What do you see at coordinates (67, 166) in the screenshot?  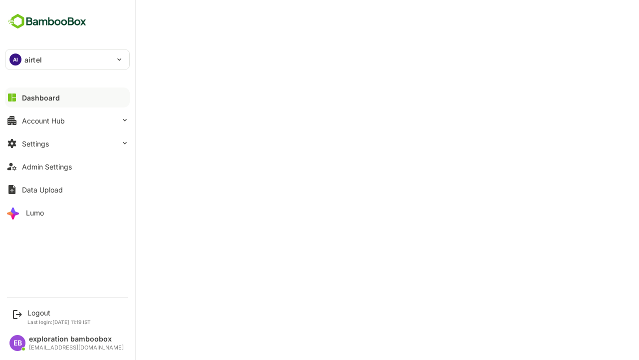 I see `button: Admin Settings` at bounding box center [67, 166].